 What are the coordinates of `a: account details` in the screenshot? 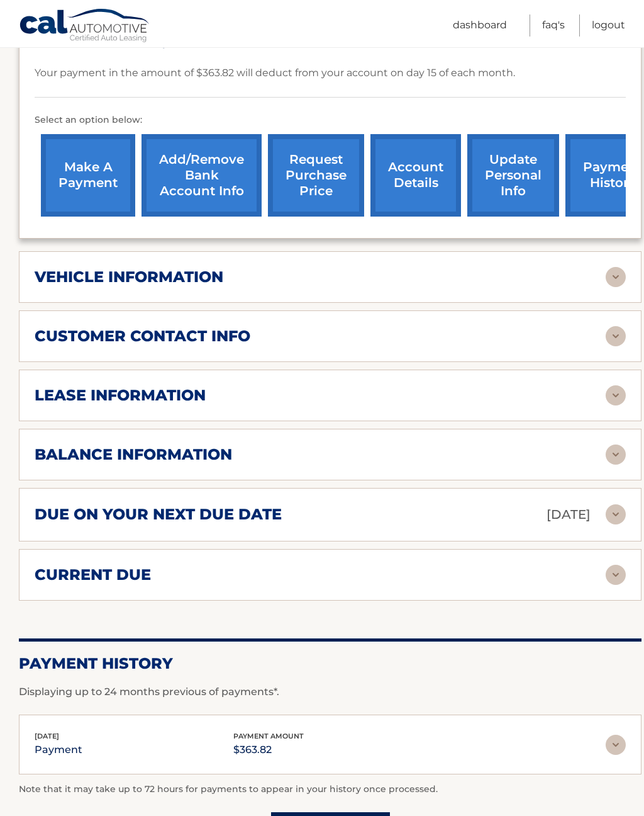 It's located at (416, 175).